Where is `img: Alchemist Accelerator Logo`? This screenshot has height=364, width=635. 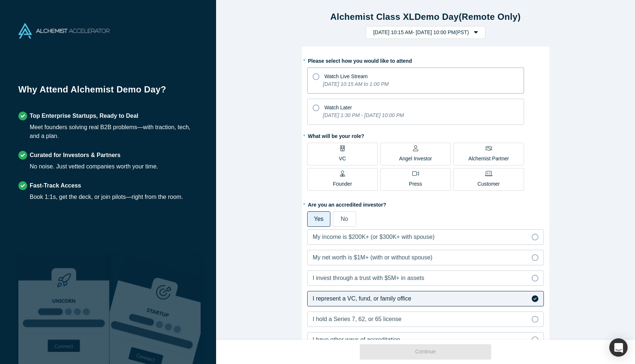
img: Alchemist Accelerator Logo is located at coordinates (64, 31).